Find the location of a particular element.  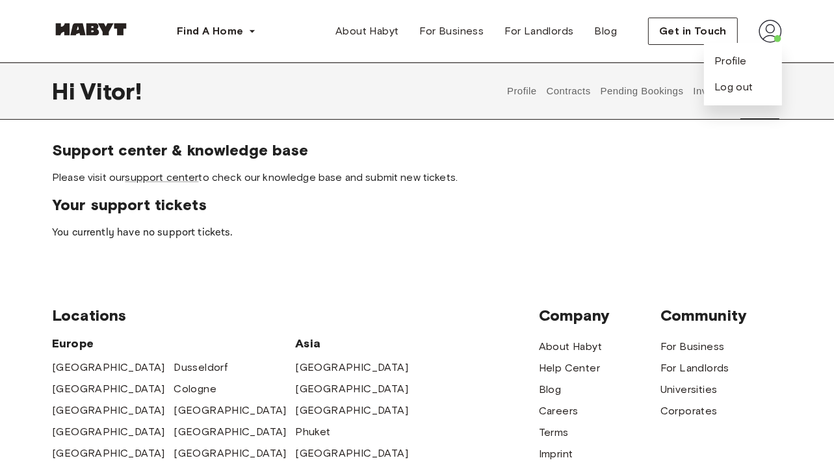

a: Universities is located at coordinates (689, 389).